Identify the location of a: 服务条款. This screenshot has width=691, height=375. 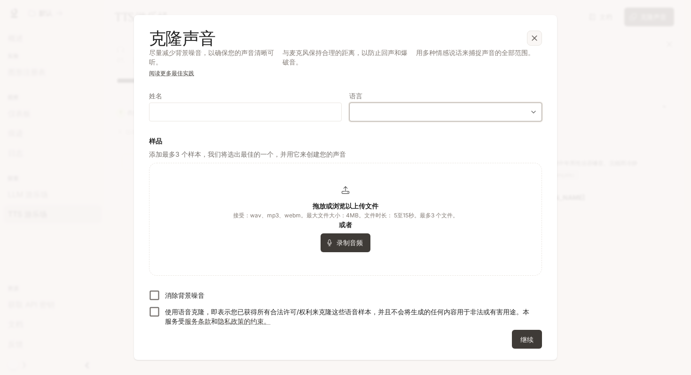
(198, 321).